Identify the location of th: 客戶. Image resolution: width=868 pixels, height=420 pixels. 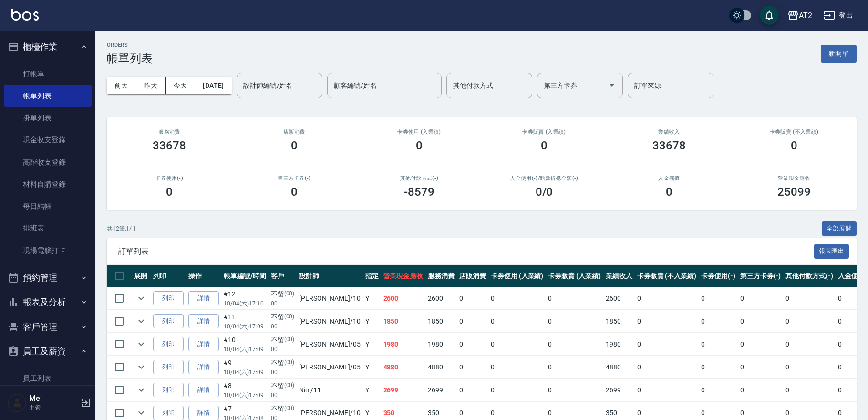
(283, 275).